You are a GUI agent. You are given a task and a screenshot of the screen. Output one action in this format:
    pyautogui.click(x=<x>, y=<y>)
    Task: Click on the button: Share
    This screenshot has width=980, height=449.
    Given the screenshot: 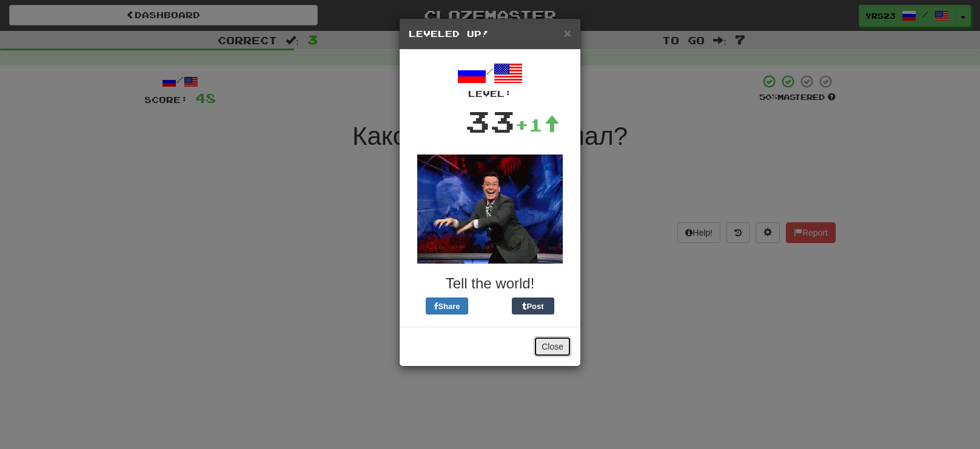 What is the action you would take?
    pyautogui.click(x=447, y=306)
    